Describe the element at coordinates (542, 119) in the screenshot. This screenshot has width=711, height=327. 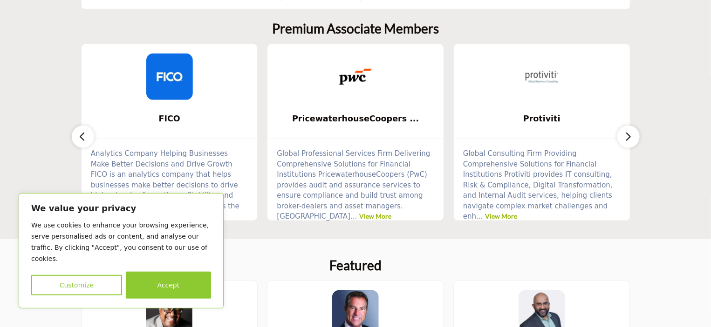
I see `span: Protiviti` at that location.